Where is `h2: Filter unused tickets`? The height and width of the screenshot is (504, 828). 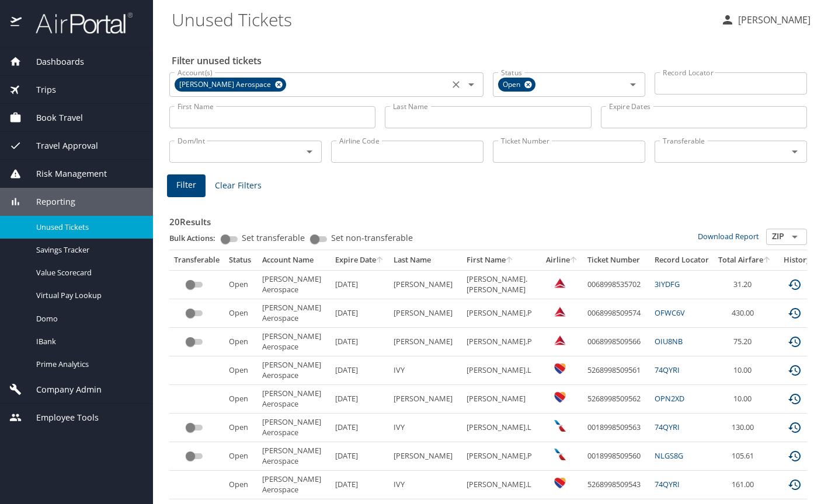
h2: Filter unused tickets is located at coordinates (490, 61).